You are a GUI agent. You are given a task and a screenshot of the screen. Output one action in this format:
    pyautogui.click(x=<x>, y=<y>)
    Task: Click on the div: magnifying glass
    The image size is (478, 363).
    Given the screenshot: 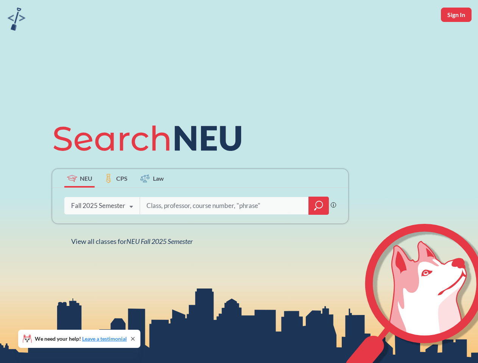 What is the action you would take?
    pyautogui.click(x=319, y=206)
    